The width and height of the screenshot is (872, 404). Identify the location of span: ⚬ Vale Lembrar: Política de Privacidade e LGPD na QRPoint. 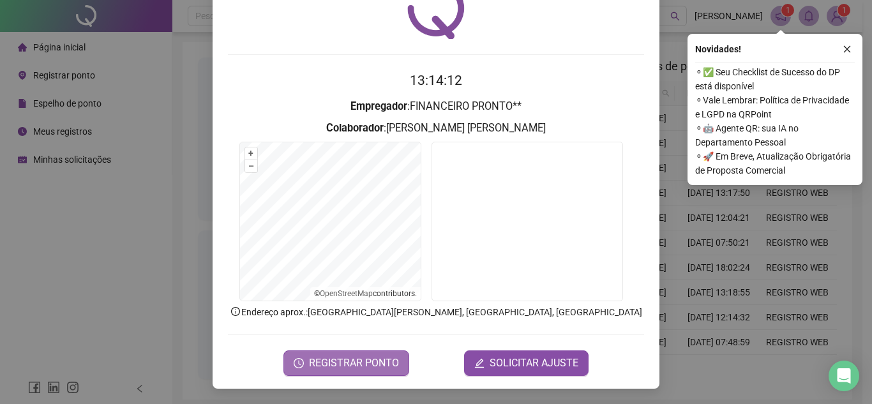
(775, 107).